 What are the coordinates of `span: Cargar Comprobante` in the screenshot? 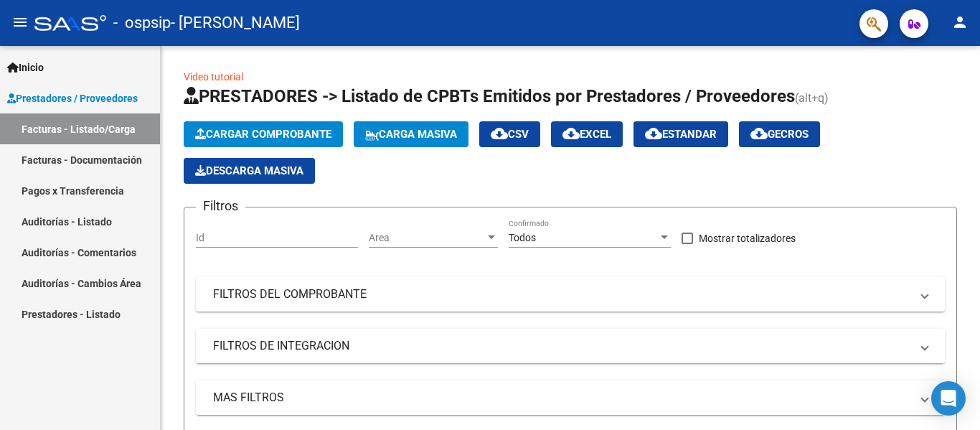 It's located at (263, 135).